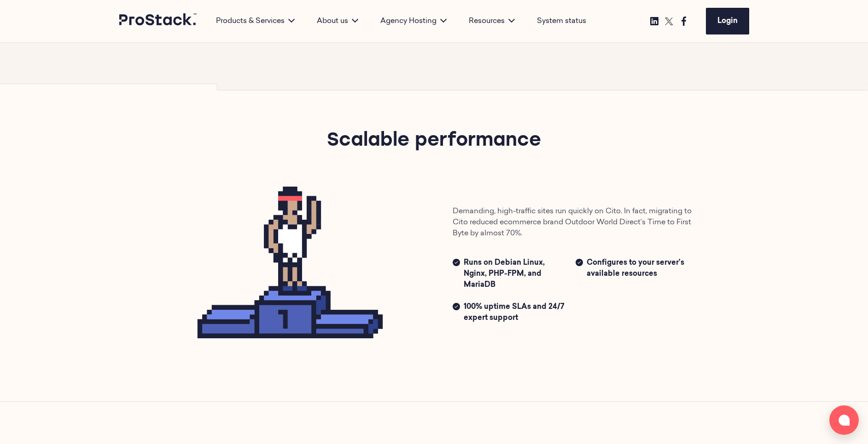 The width and height of the screenshot is (868, 444). What do you see at coordinates (434, 141) in the screenshot?
I see `h2: Scalable performance` at bounding box center [434, 141].